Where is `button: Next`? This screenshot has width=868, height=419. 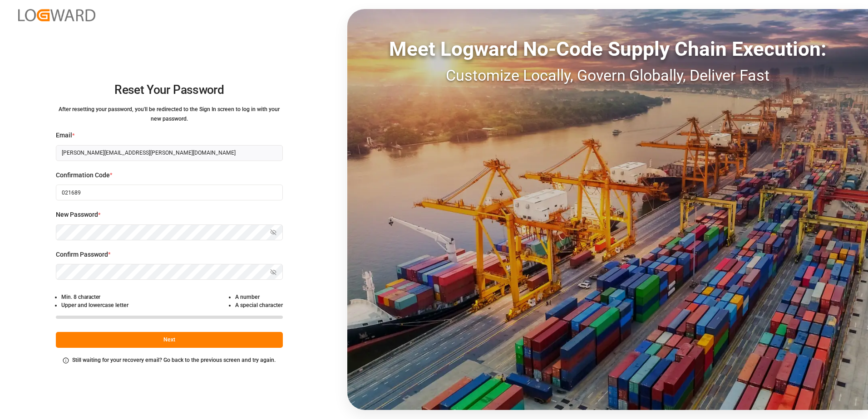 button: Next is located at coordinates (169, 340).